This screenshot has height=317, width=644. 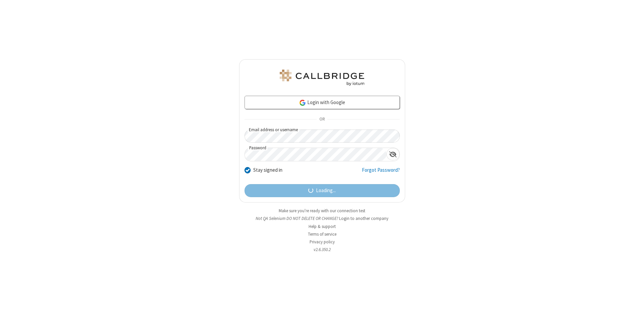 I want to click on a: Make sure you're ready with our connection test, so click(x=322, y=211).